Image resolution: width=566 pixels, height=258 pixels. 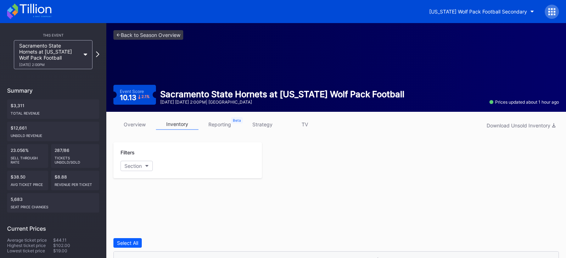 What do you see at coordinates (28, 183) in the screenshot?
I see `div: Avg ticket price` at bounding box center [28, 183].